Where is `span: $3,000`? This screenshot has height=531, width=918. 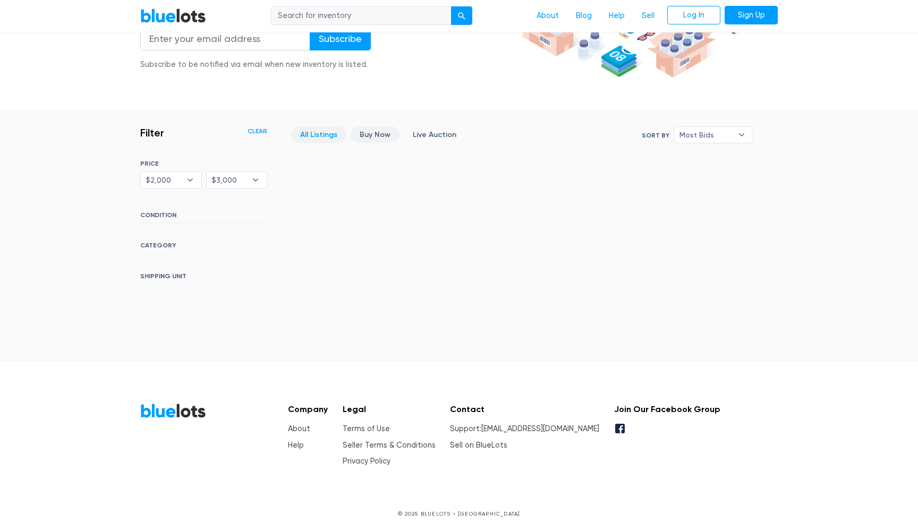
span: $3,000 is located at coordinates (230, 180).